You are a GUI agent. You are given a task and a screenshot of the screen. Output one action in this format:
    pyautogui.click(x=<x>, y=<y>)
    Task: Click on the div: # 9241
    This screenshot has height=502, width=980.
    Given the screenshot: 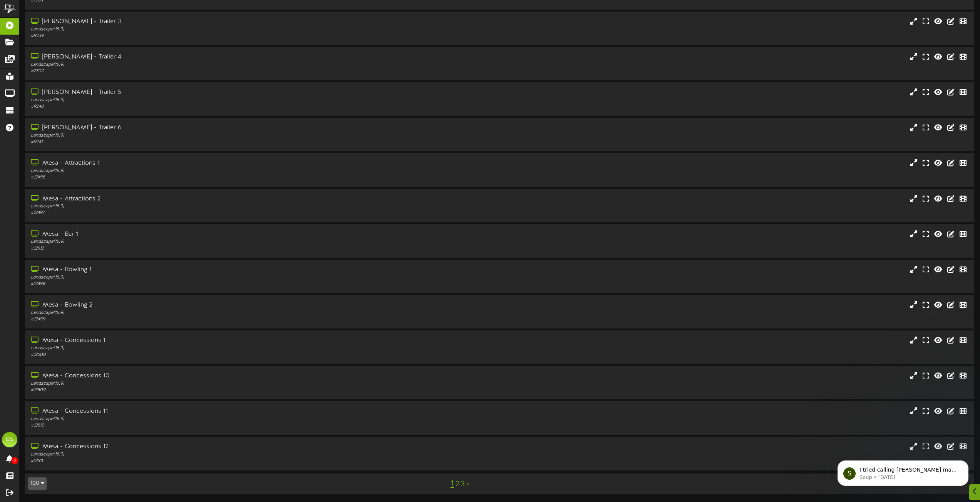 What is the action you would take?
    pyautogui.click(x=223, y=142)
    